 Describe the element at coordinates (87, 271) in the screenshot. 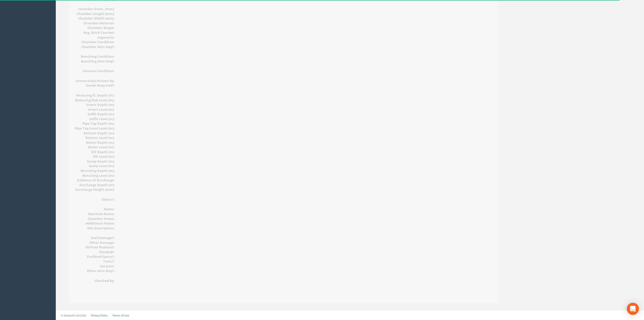

I see `dt: Other Attn Req?:` at that location.